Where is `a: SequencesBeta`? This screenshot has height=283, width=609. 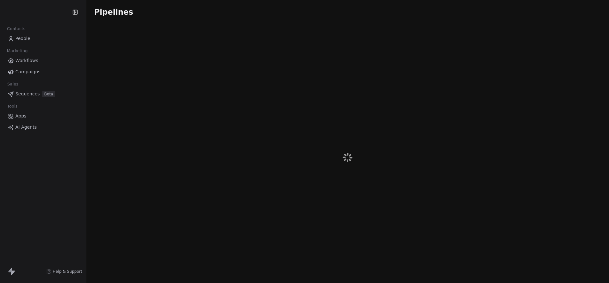 a: SequencesBeta is located at coordinates (43, 94).